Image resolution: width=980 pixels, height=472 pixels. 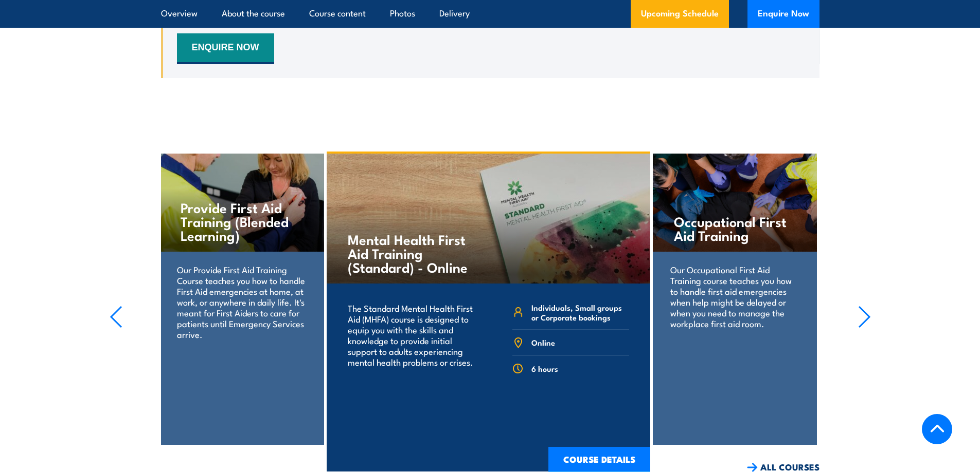 I want to click on span: 6 hours, so click(x=544, y=368).